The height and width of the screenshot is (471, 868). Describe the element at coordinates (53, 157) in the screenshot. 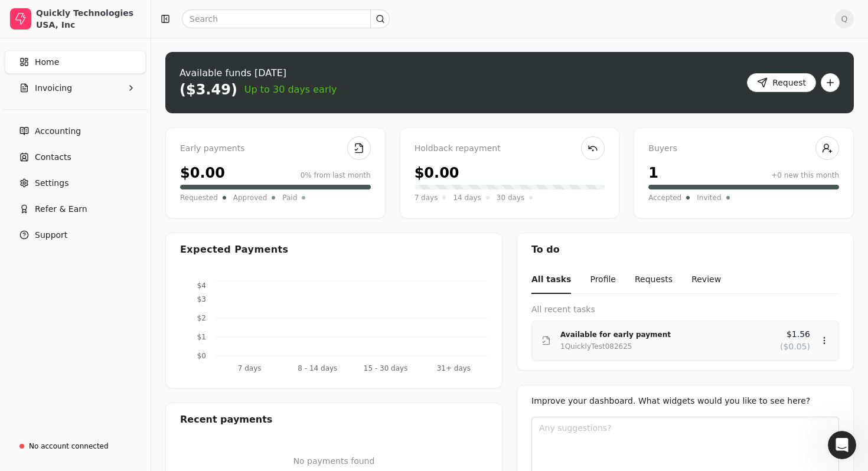

I see `span: Contacts` at that location.